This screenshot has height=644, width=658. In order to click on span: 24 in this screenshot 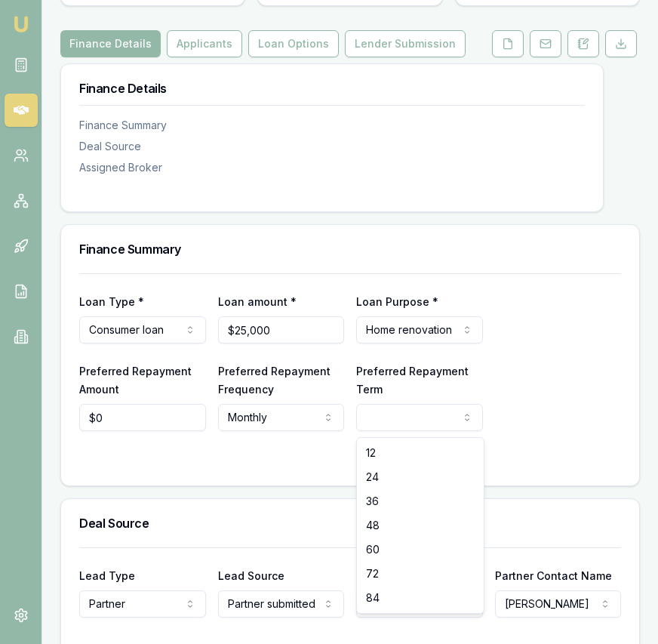, I will do `click(373, 476)`.